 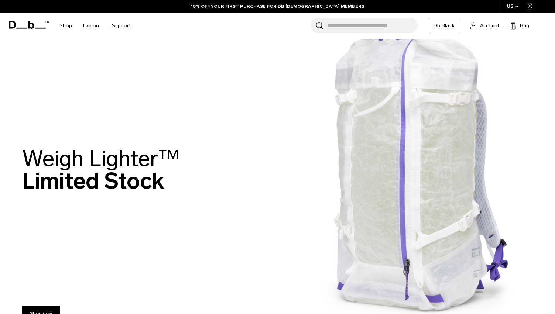 What do you see at coordinates (92, 25) in the screenshot?
I see `a: Explore` at bounding box center [92, 25].